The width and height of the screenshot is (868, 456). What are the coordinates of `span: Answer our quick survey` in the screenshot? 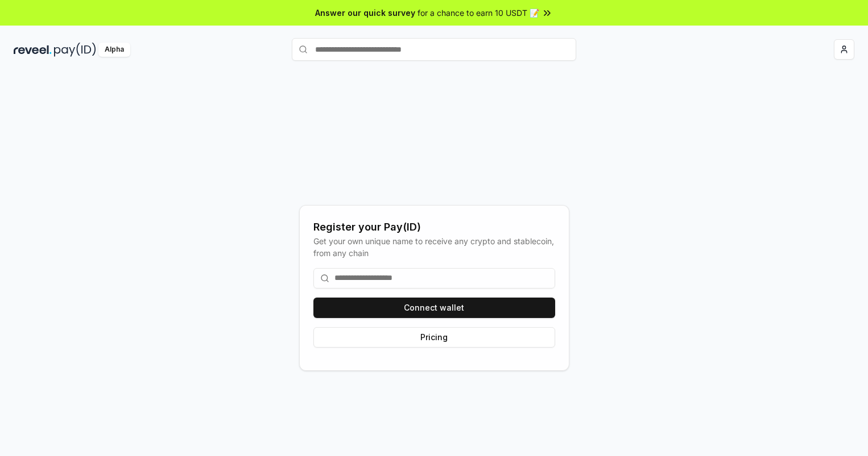 It's located at (365, 13).